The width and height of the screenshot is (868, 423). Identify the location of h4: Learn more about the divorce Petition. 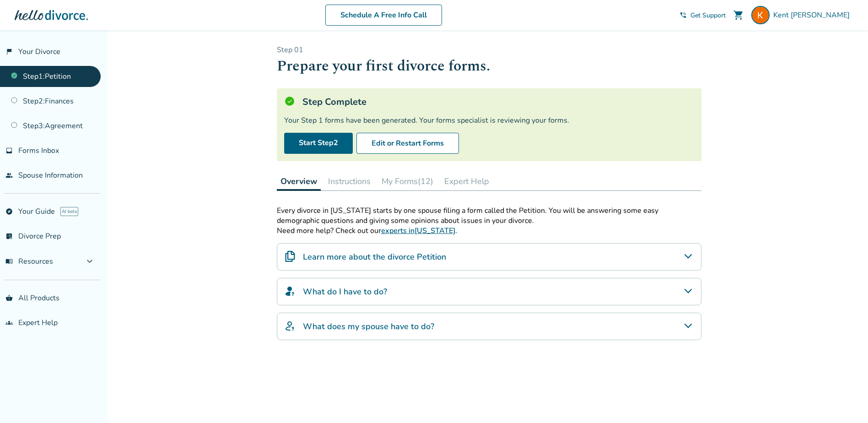
(374, 257).